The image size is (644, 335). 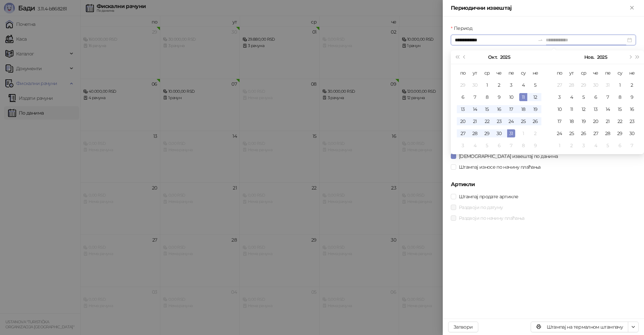 What do you see at coordinates (584, 133) in the screenshot?
I see `td: 2025-11-26` at bounding box center [584, 133].